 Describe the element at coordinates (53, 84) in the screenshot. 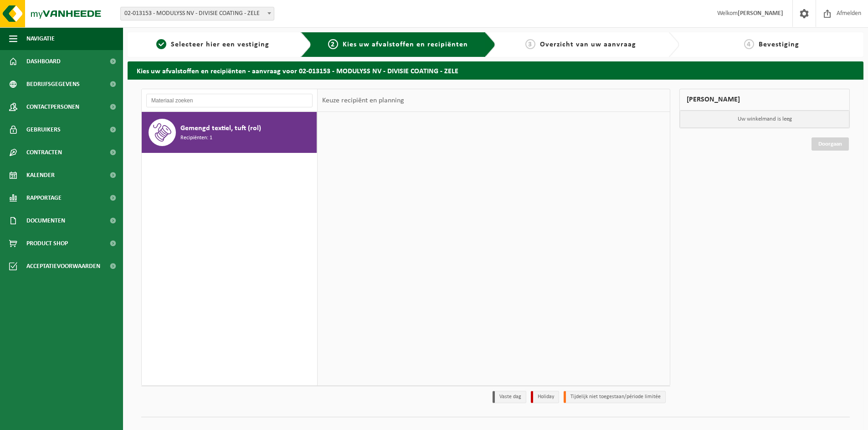

I see `span: Bedrijfsgegevens` at that location.